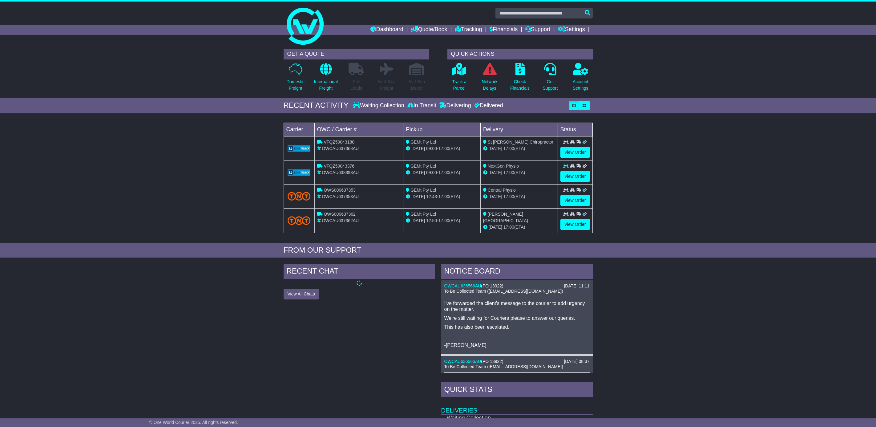 The height and width of the screenshot is (427, 876). What do you see at coordinates (580, 79) in the screenshot?
I see `a: AccountSettings` at bounding box center [580, 79].